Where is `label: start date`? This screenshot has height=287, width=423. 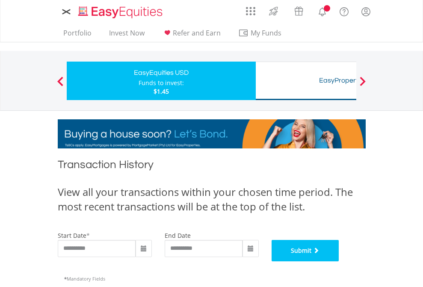
label: start date is located at coordinates (72, 235).